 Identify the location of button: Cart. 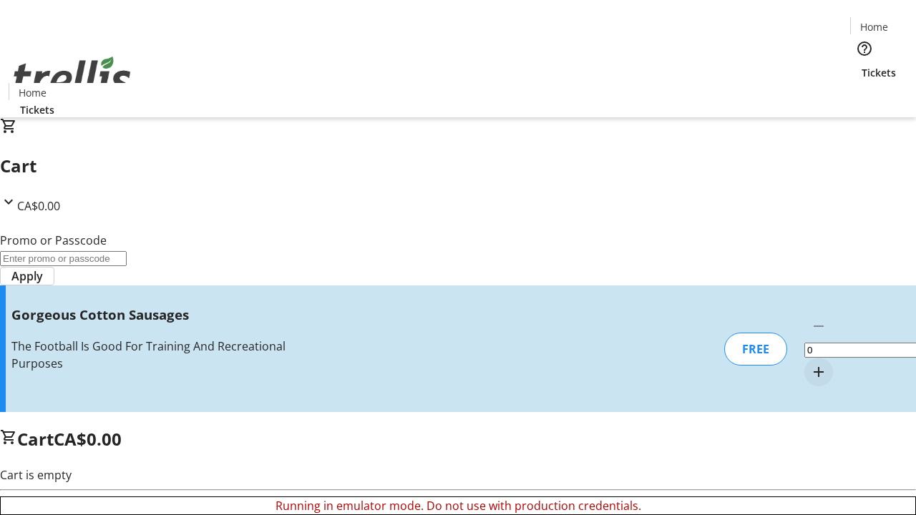
(865, 94).